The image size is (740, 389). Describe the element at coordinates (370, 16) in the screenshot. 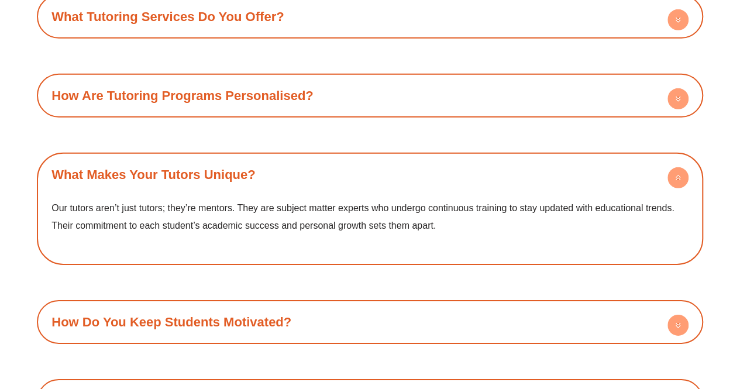

I see `div: What Tutoring Services Do You Offer?` at that location.